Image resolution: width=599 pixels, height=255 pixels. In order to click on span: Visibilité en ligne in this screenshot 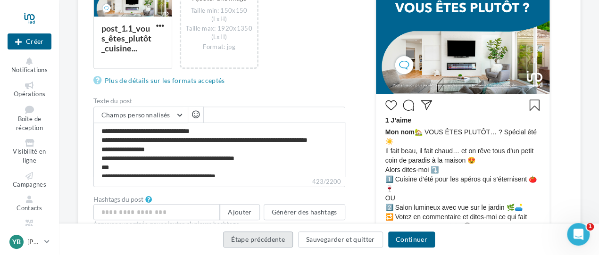, I will do `click(29, 156)`.